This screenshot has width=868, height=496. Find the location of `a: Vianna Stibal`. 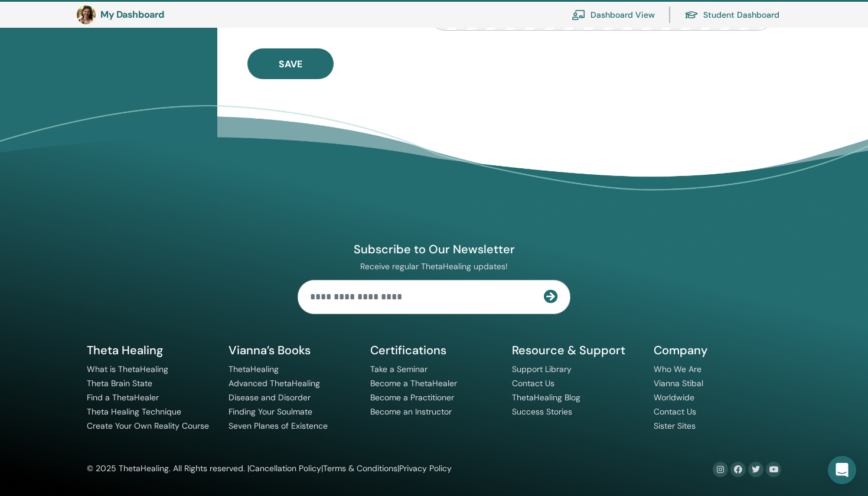

a: Vianna Stibal is located at coordinates (678, 383).